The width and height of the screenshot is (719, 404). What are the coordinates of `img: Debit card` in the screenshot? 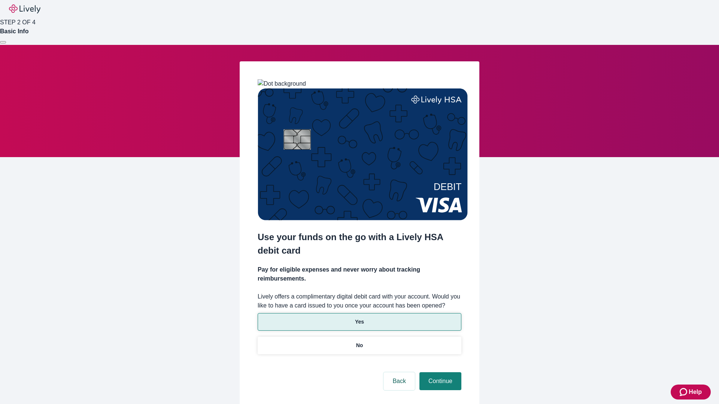 It's located at (362, 154).